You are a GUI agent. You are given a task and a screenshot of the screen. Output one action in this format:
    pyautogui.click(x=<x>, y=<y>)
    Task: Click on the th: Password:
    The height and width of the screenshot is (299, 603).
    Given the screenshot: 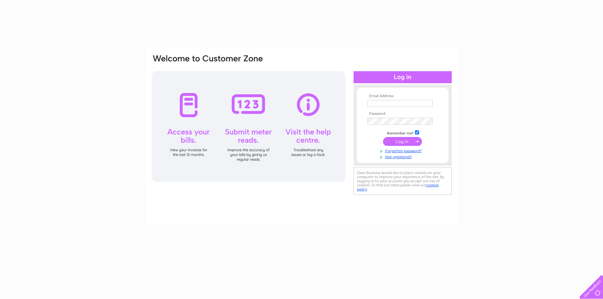 What is the action you would take?
    pyautogui.click(x=403, y=114)
    